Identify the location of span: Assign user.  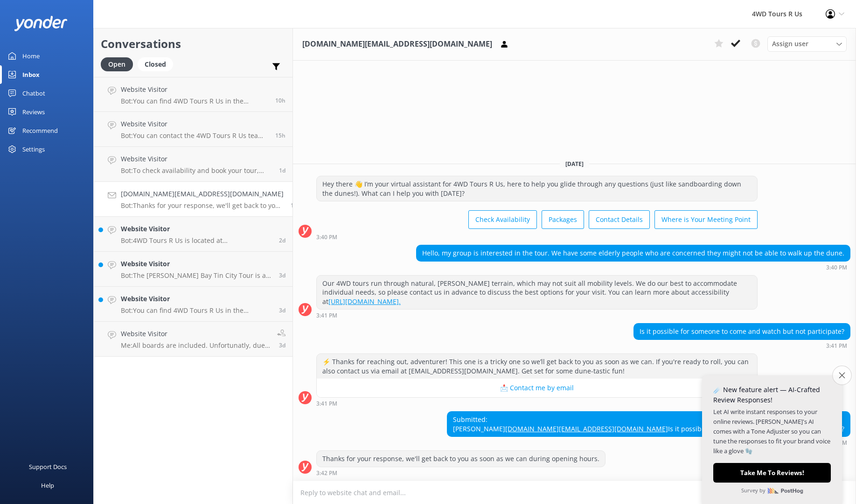
(790, 44).